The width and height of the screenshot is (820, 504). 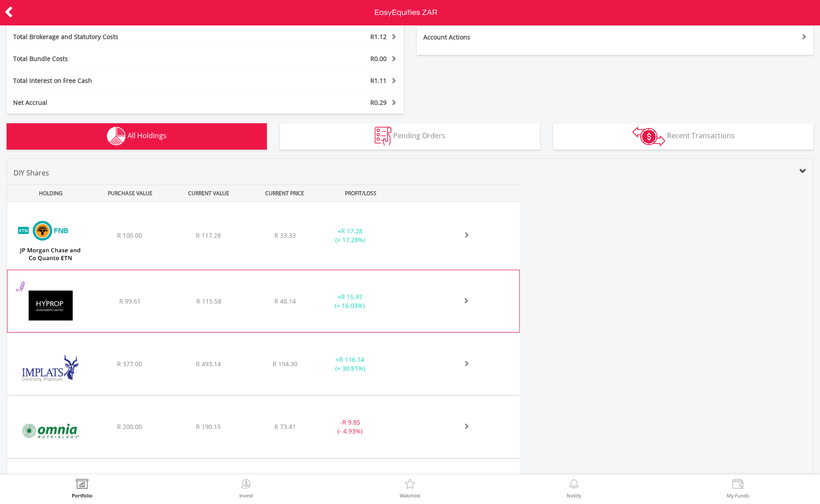 I want to click on span: All Holdings, so click(x=147, y=136).